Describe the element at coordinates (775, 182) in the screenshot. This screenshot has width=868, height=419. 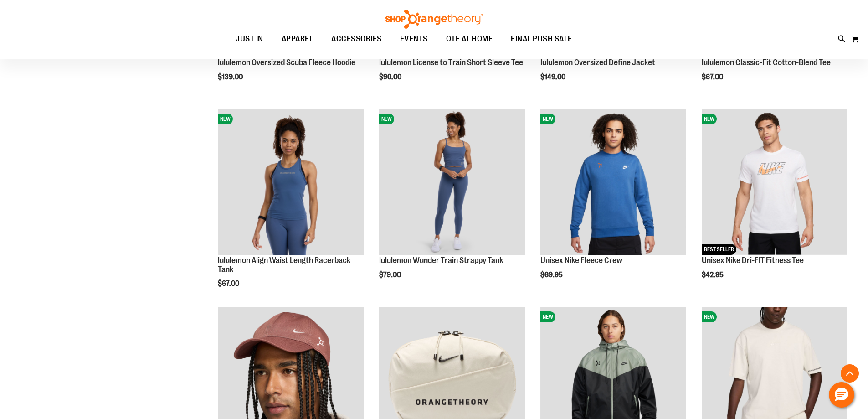
I see `a: Unisex Nike Dri-FIT Fitness TeeNEWBEST SELLER` at that location.